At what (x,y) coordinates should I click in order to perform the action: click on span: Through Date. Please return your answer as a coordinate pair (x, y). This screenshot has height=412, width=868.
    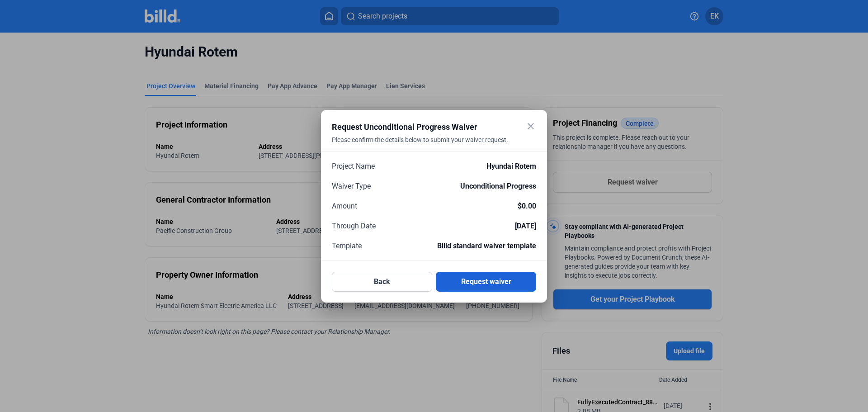
    Looking at the image, I should click on (353, 226).